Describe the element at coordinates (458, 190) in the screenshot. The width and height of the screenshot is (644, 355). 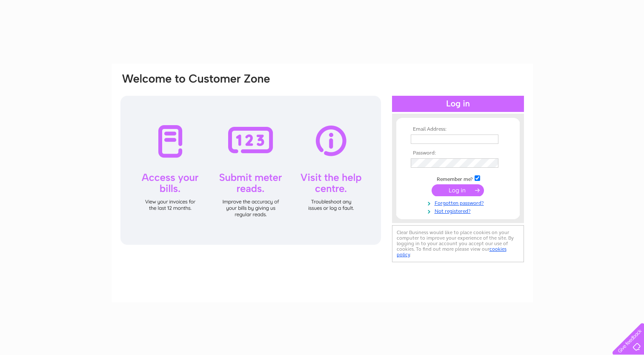
I see `input: Submit` at that location.